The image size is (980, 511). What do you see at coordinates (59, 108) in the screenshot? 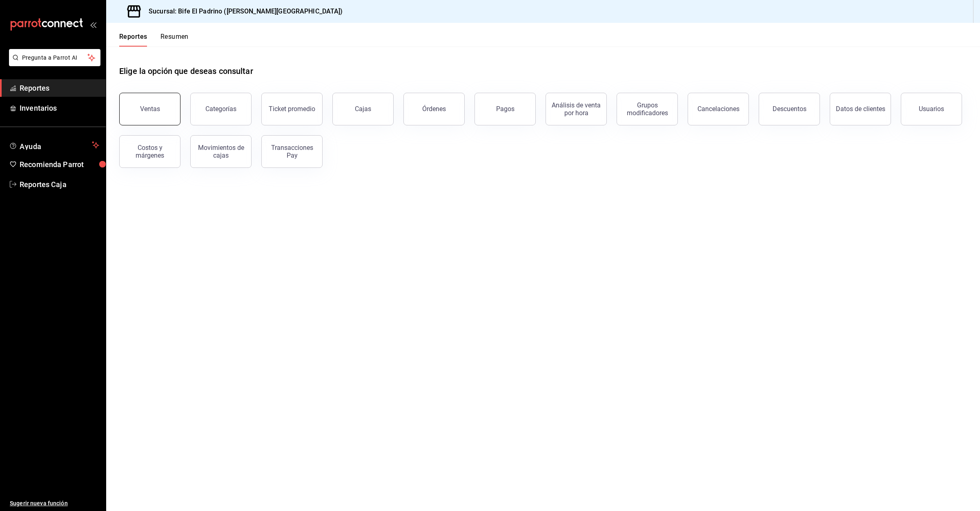
I see `span: Inventarios` at bounding box center [59, 108].